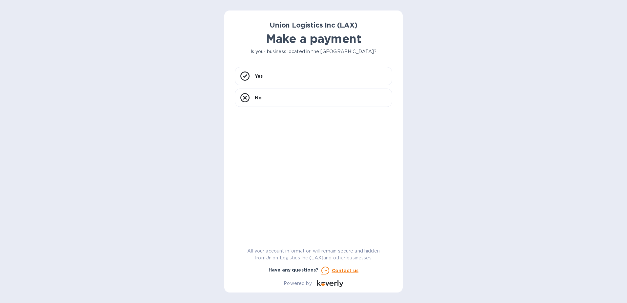 This screenshot has height=303, width=627. What do you see at coordinates (259, 76) in the screenshot?
I see `p: Yes` at bounding box center [259, 76].